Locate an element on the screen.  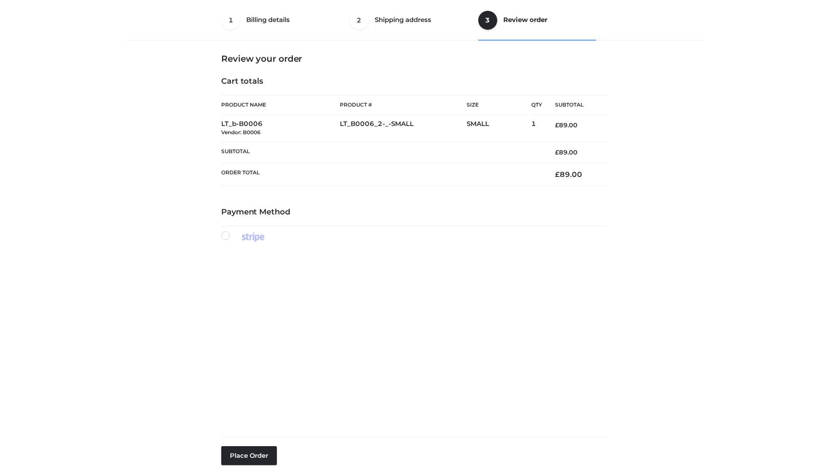
th: Size is located at coordinates (497, 105).